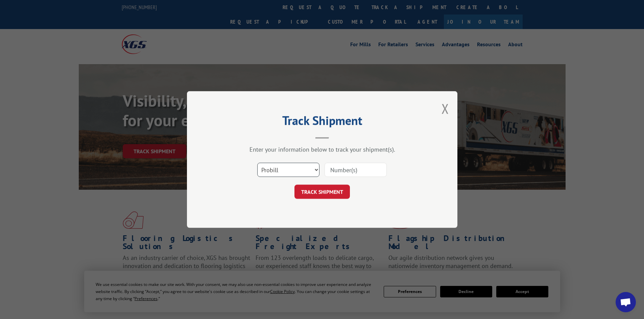 Image resolution: width=644 pixels, height=319 pixels. I want to click on input: Number(s), so click(356, 170).